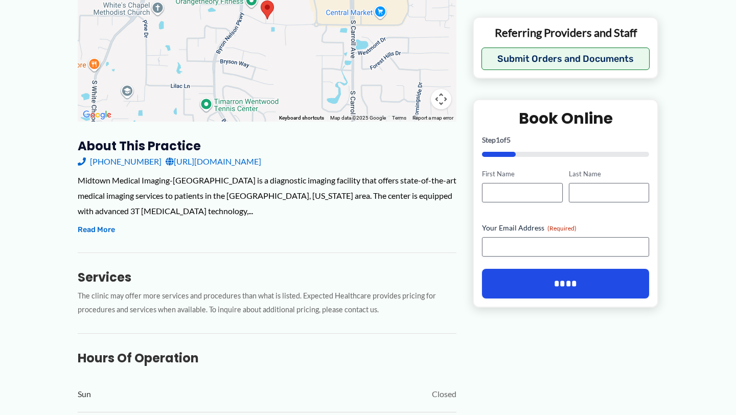 The width and height of the screenshot is (736, 415). I want to click on label: Your Email Address, so click(565, 227).